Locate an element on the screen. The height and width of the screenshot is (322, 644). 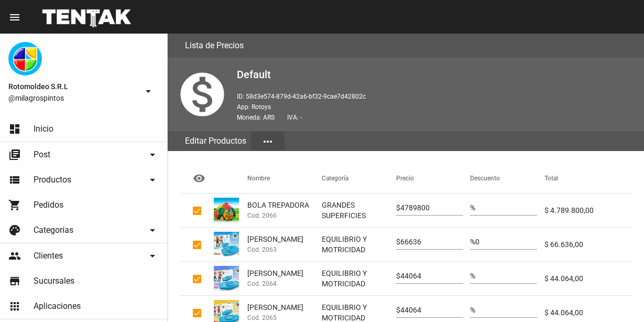
mat-icon: store is located at coordinates (15, 281).